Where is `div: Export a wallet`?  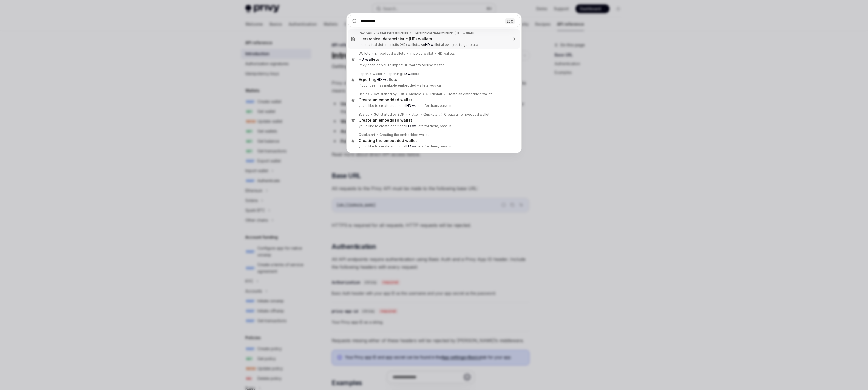 div: Export a wallet is located at coordinates (370, 74).